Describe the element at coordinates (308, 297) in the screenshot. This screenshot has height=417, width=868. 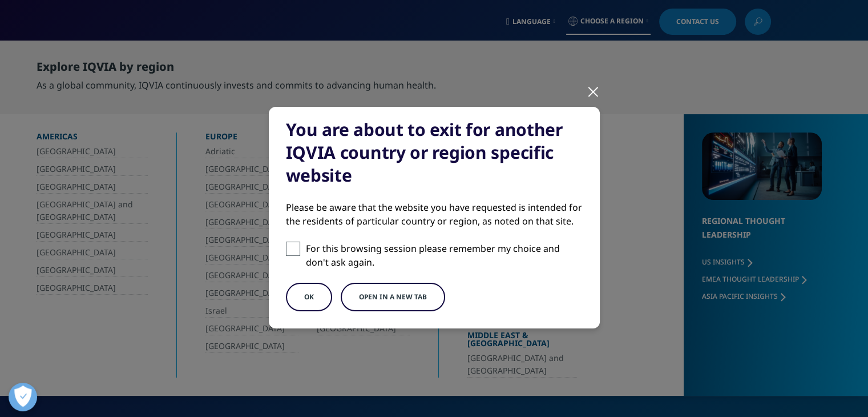
I see `button: OK` at that location.